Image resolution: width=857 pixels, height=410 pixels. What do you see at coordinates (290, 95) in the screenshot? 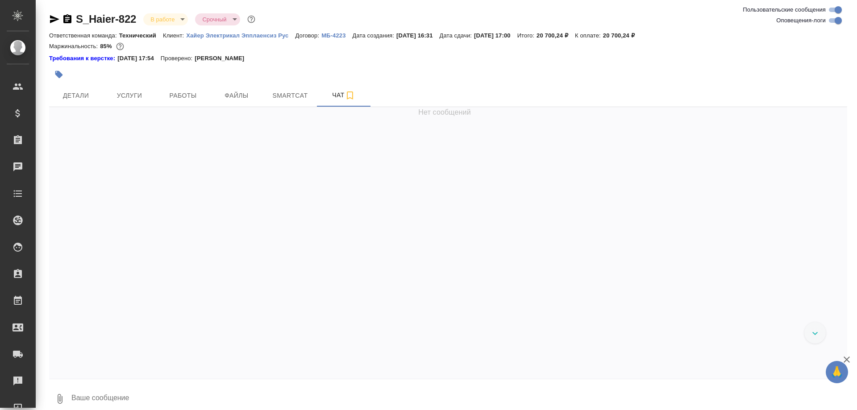
I see `span: Smartcat` at bounding box center [290, 95].